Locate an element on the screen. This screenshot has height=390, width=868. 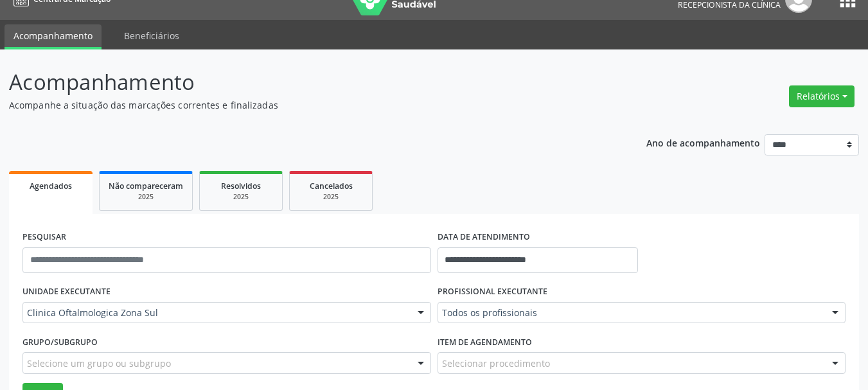
span: Clinica Oftalmologica Zona Sul is located at coordinates (216, 313).